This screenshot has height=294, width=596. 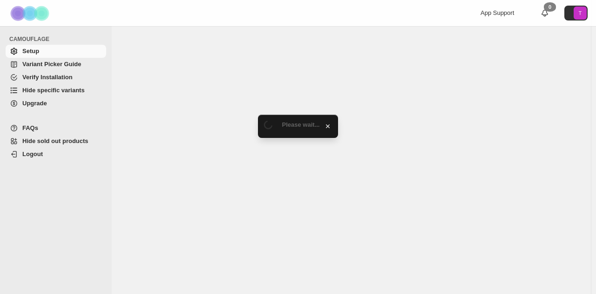 What do you see at coordinates (33, 154) in the screenshot?
I see `span: Logout` at bounding box center [33, 154].